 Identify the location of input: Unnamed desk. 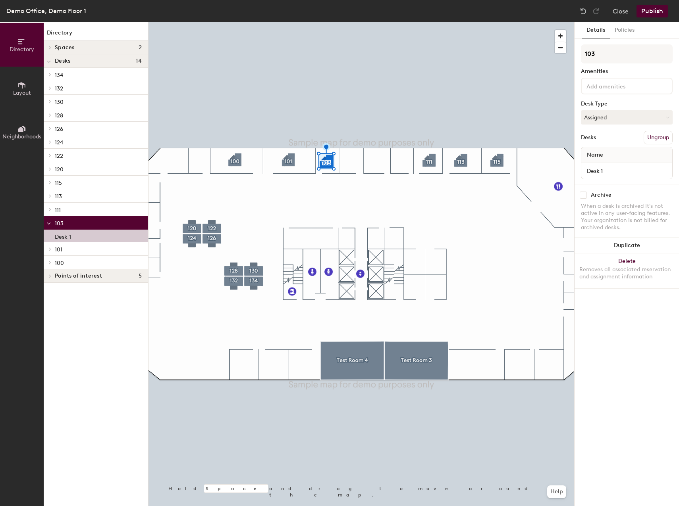
(626, 171).